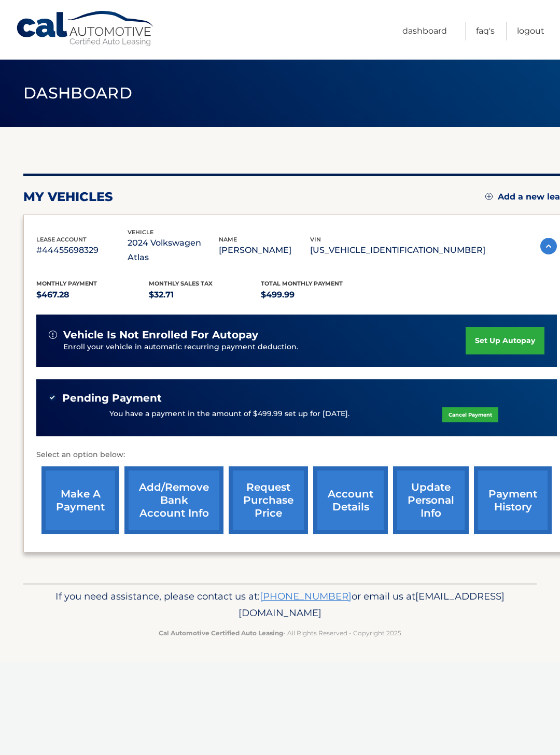 The height and width of the screenshot is (755, 560). Describe the element at coordinates (53, 335) in the screenshot. I see `img: alert-white.svg` at that location.